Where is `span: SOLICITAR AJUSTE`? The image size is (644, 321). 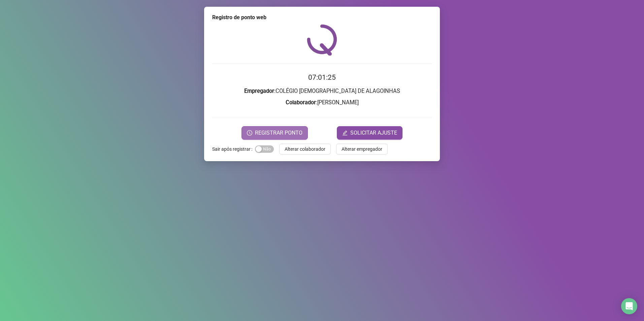
span: SOLICITAR AJUSTE is located at coordinates (374, 133).